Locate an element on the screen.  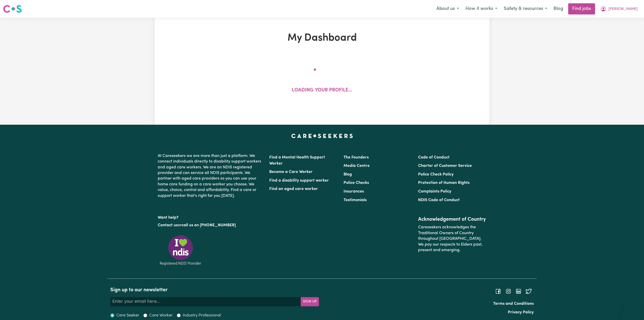
button: Safety & resources is located at coordinates (526, 9).